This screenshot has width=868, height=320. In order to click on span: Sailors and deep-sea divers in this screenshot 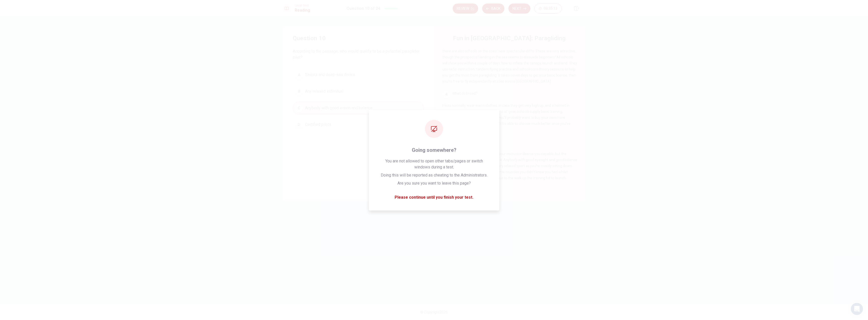, I will do `click(330, 75)`.